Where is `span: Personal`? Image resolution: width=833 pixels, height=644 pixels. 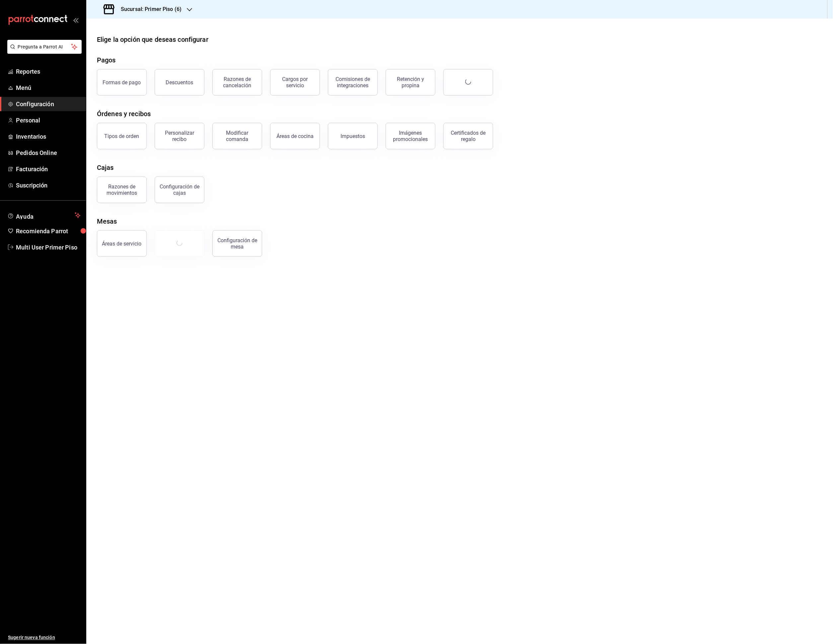 span: Personal is located at coordinates (48, 120).